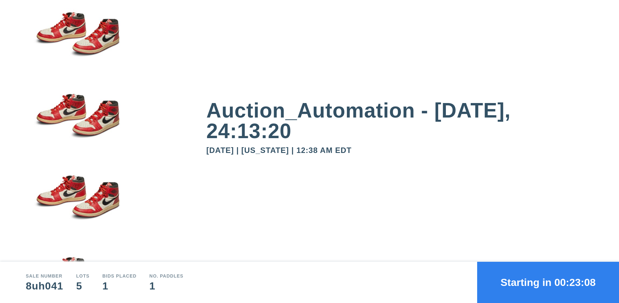  I want to click on div: Lots, so click(83, 276).